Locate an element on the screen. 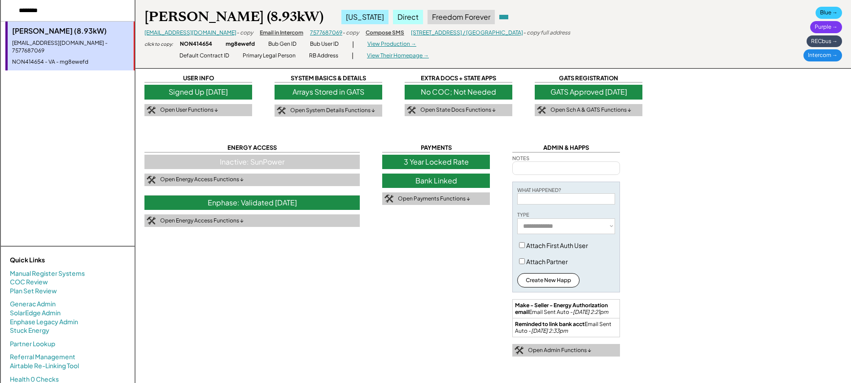 This screenshot has width=851, height=383. div: NON414654 is located at coordinates (196, 44).